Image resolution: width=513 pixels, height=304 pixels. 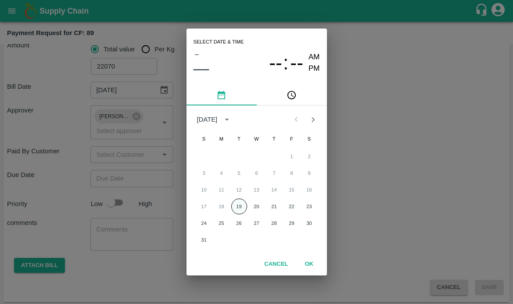 What do you see at coordinates (309, 223) in the screenshot?
I see `button: 30` at bounding box center [309, 223].